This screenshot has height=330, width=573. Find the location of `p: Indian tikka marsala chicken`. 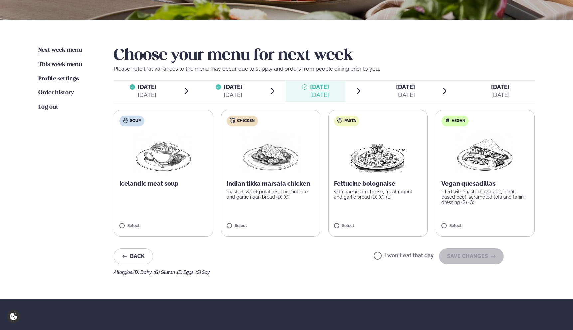

p: Indian tikka marsala chicken is located at coordinates (271, 184).